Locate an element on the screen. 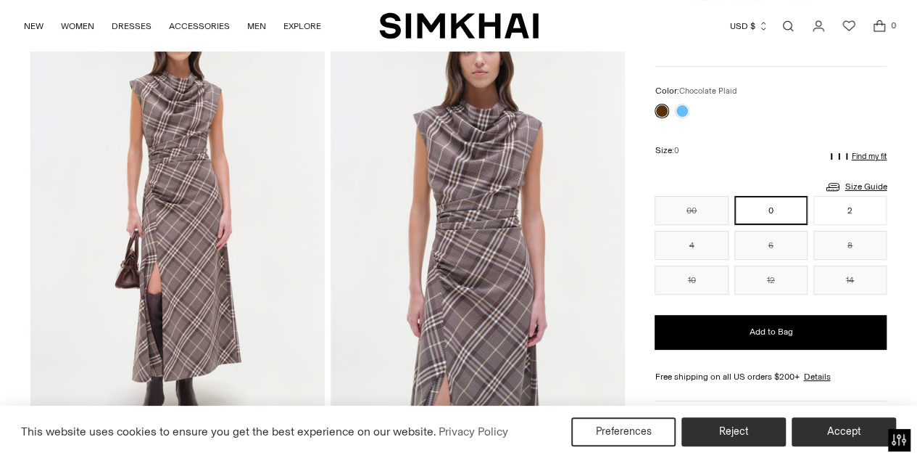 The width and height of the screenshot is (917, 458). a: Open cart modal is located at coordinates (880, 26).